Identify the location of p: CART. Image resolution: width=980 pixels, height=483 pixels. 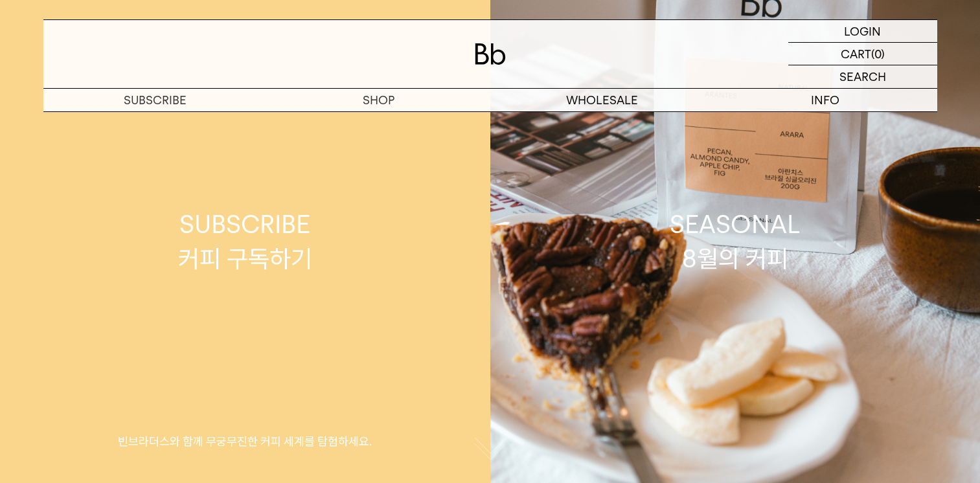
(856, 54).